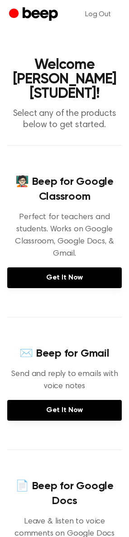  I want to click on a: Log Out, so click(97, 14).